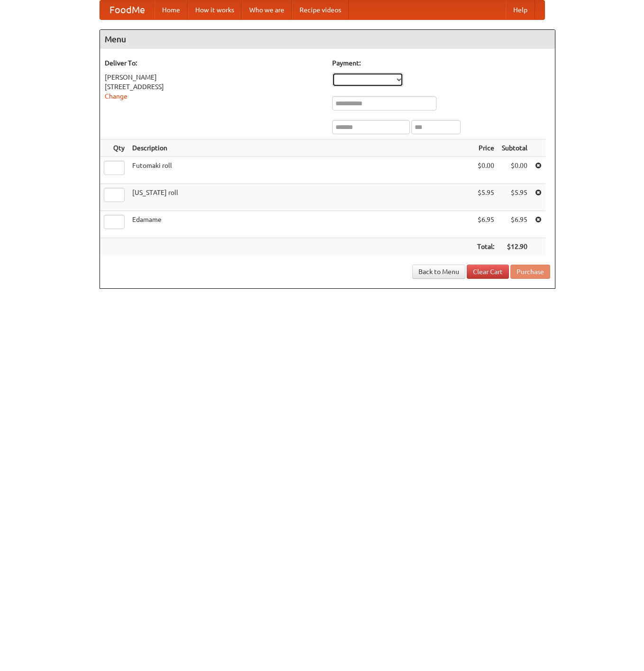 This screenshot has width=644, height=671. What do you see at coordinates (327, 39) in the screenshot?
I see `h4: Menu` at bounding box center [327, 39].